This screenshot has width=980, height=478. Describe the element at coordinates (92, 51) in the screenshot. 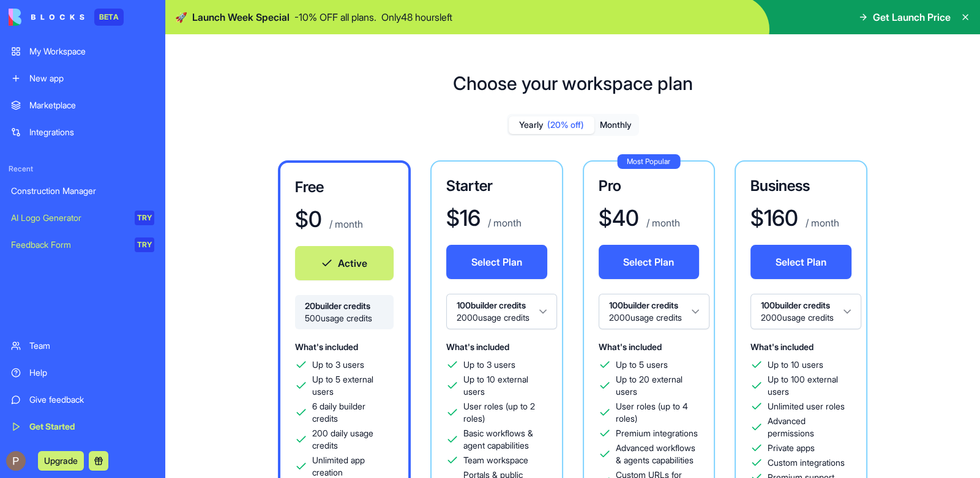

I see `div: My Workspace` at that location.